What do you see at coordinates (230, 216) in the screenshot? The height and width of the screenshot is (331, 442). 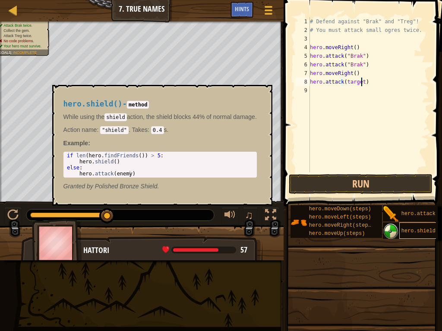 I see `button: Adjust volume` at bounding box center [230, 216].